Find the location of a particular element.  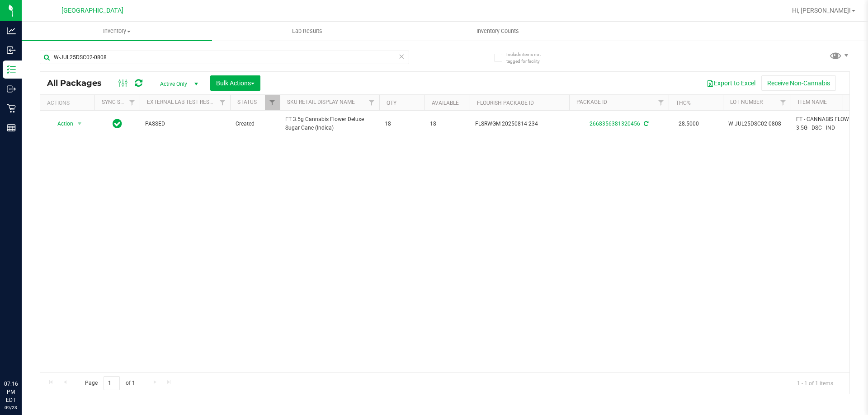

span: Clear is located at coordinates (401, 56).